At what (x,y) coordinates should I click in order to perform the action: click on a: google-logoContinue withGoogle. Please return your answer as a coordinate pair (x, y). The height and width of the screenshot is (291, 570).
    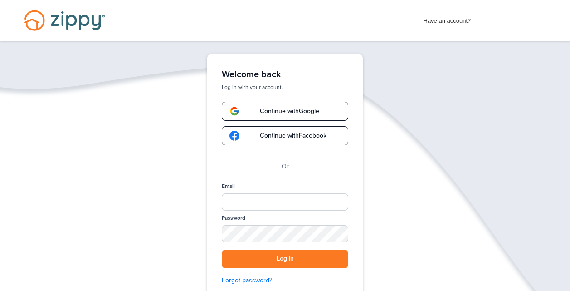
    Looking at the image, I should click on (285, 111).